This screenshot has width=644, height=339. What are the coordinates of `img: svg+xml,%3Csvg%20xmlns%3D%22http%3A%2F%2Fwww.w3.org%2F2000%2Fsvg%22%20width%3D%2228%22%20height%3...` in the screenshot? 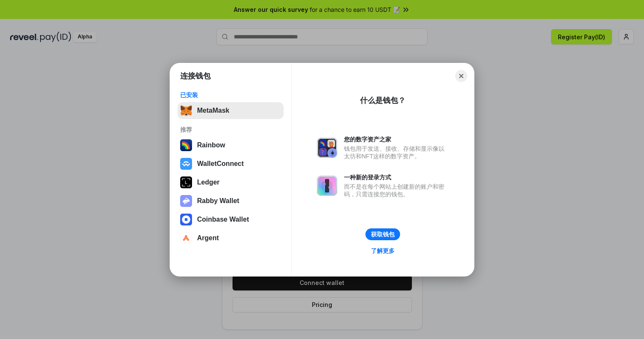 It's located at (186, 183).